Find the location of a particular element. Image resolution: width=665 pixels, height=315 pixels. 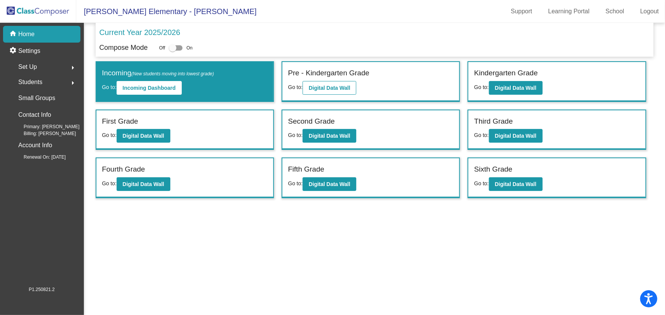

span: Off is located at coordinates (162, 48).